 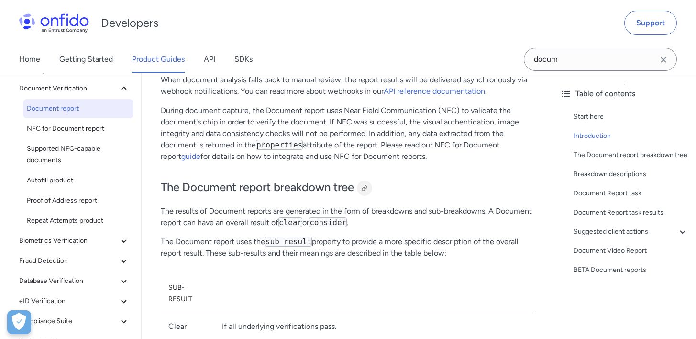 I want to click on button: Database Verification, so click(x=74, y=281).